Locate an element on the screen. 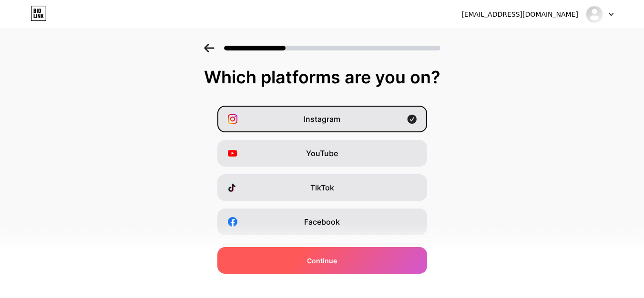  span: Buy Me a Coffee is located at coordinates (322, 290).